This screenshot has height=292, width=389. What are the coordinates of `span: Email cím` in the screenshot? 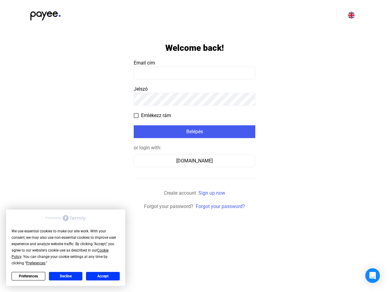 It's located at (144, 63).